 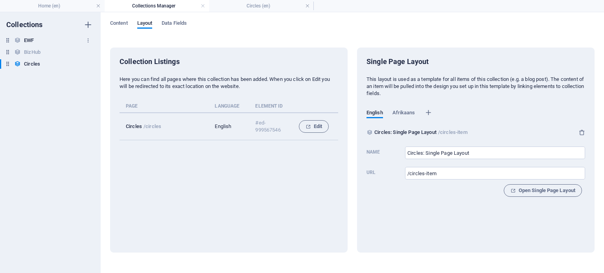 What do you see at coordinates (152, 126) in the screenshot?
I see `p: /circles` at bounding box center [152, 126].